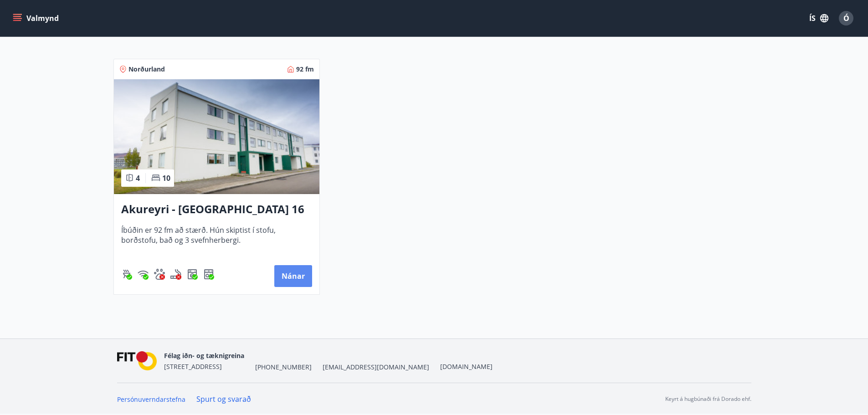 This screenshot has width=868, height=415. Describe the element at coordinates (159, 274) in the screenshot. I see `img: pxcaIm5dSOV3FS4whs1soiYWTwFQvksT25a9J10C.svg` at that location.